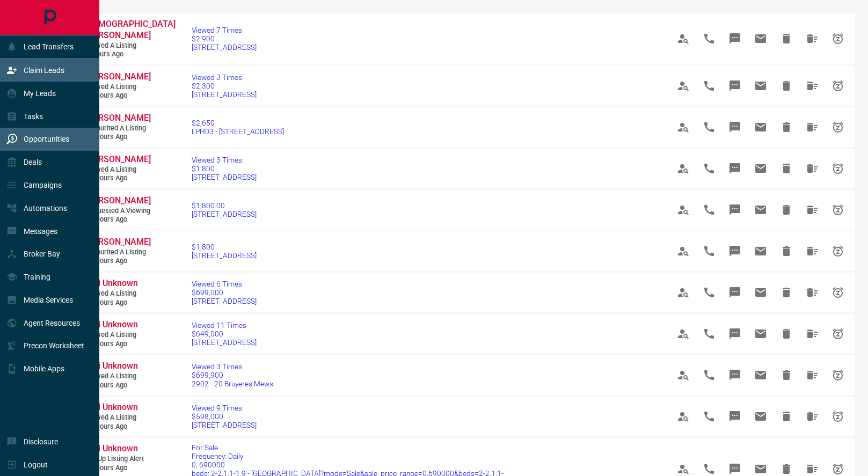 This screenshot has width=868, height=476. Describe the element at coordinates (224, 292) in the screenshot. I see `span: $699,000` at that location.